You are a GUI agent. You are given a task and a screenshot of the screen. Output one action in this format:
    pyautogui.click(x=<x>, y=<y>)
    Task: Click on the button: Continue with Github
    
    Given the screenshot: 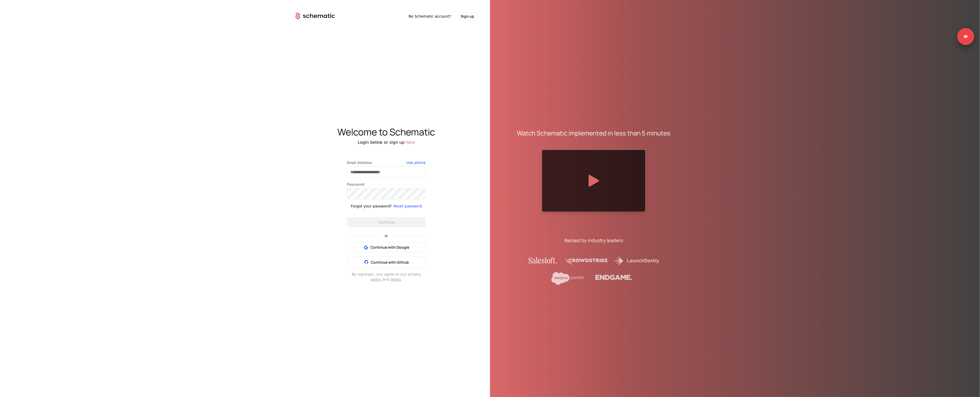 What is the action you would take?
    pyautogui.click(x=386, y=262)
    